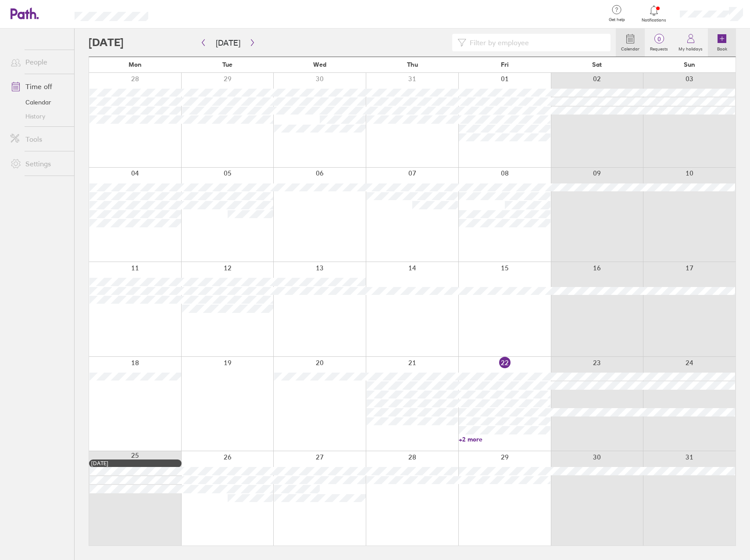  Describe the element at coordinates (536, 42) in the screenshot. I see `input: Filter by employee` at that location.